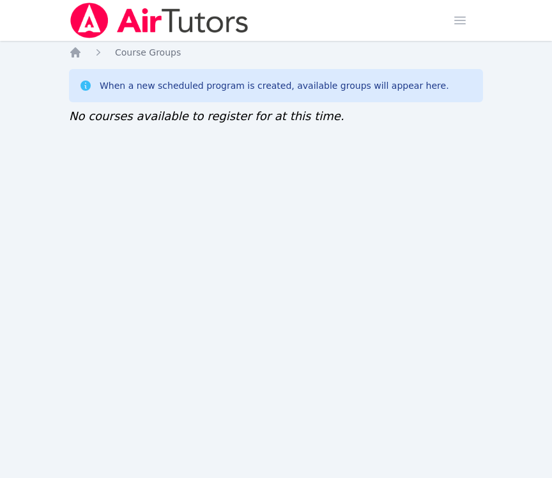 This screenshot has height=478, width=552. Describe the element at coordinates (206, 116) in the screenshot. I see `span: No courses available to register for at this time.` at that location.